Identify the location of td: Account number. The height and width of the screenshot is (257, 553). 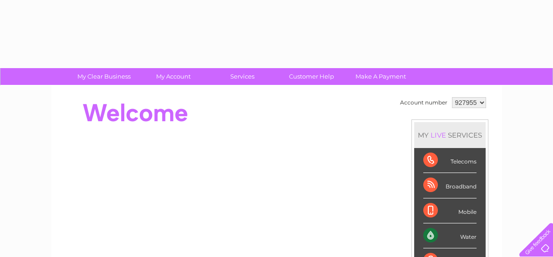
(424, 103).